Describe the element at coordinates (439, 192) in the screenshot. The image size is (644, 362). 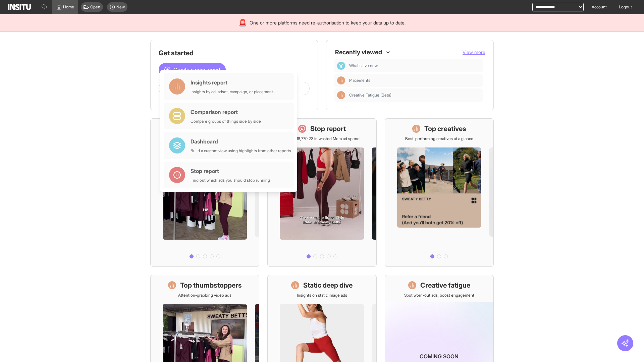
I see `a: Top creativesBest-performing creatives at a glance` at that location.